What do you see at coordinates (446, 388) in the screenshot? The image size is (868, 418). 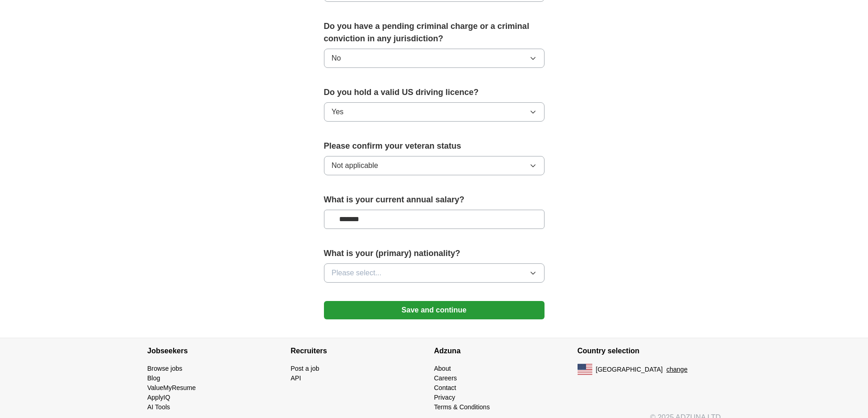 I see `a: Contact` at bounding box center [446, 388].